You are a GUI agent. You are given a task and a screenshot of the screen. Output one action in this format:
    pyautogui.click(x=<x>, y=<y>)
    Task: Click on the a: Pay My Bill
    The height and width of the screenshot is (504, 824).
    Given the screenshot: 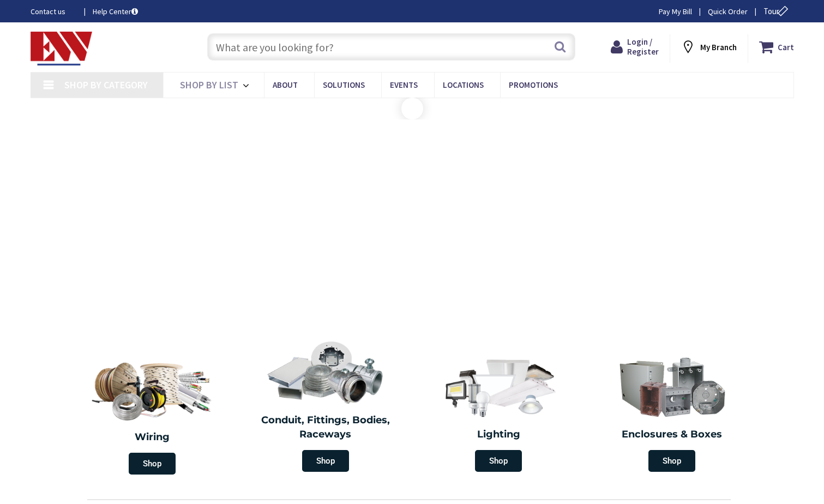 What is the action you would take?
    pyautogui.click(x=675, y=11)
    